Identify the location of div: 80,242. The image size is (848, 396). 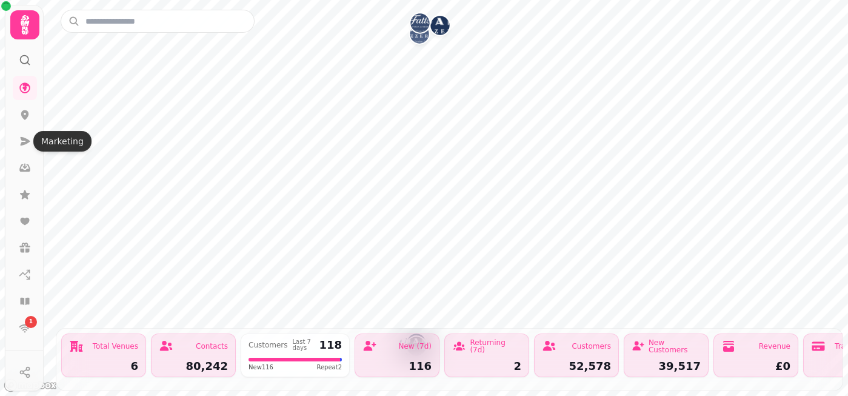
(193, 366).